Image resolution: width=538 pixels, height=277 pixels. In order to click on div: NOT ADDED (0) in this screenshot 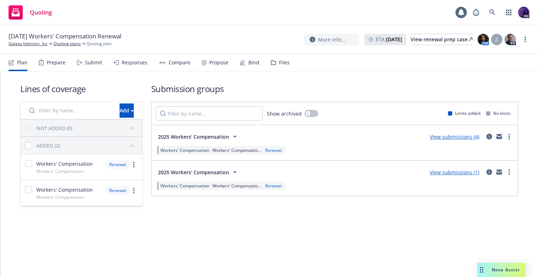, I will do `click(54, 128)`.